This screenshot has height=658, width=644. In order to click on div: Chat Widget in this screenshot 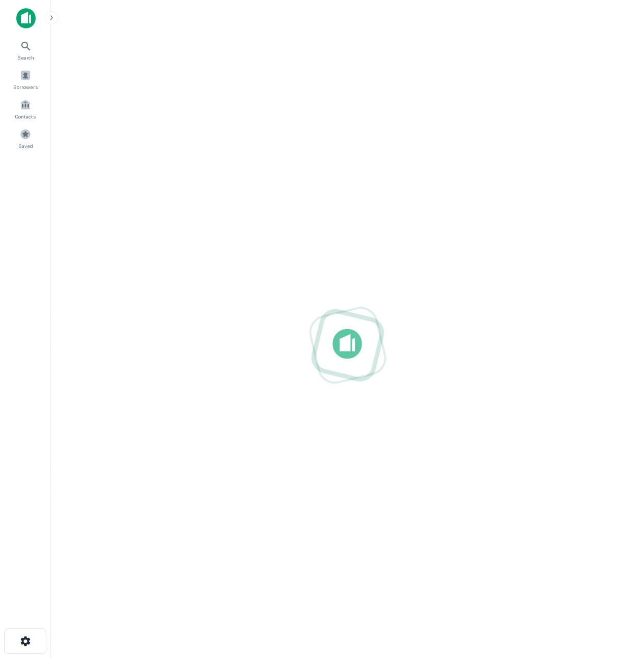, I will do `click(618, 602)`.